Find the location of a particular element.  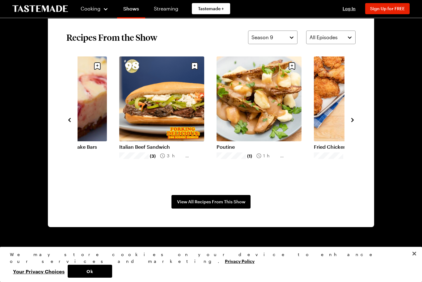

span: Cooking is located at coordinates (91, 8).